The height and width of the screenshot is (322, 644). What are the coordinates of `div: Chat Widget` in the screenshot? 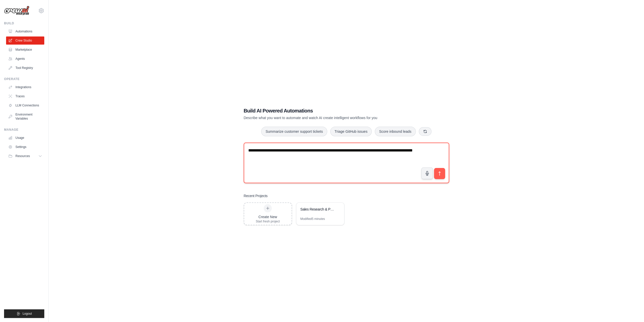 It's located at (631, 310).